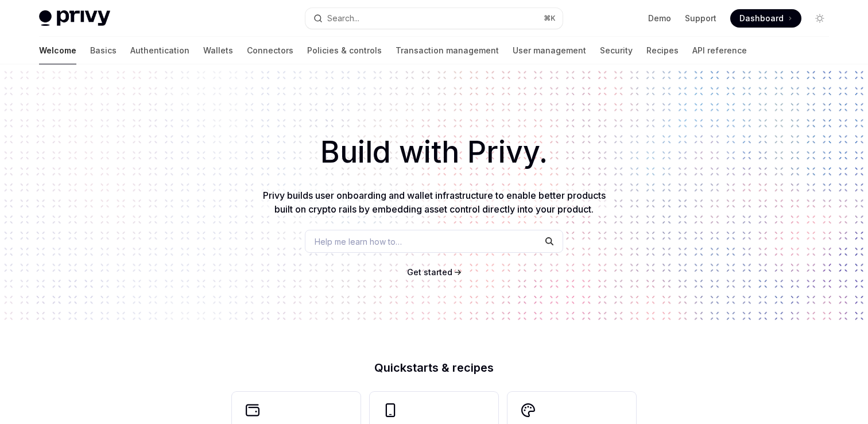 This screenshot has height=424, width=868. I want to click on a: Support, so click(700, 19).